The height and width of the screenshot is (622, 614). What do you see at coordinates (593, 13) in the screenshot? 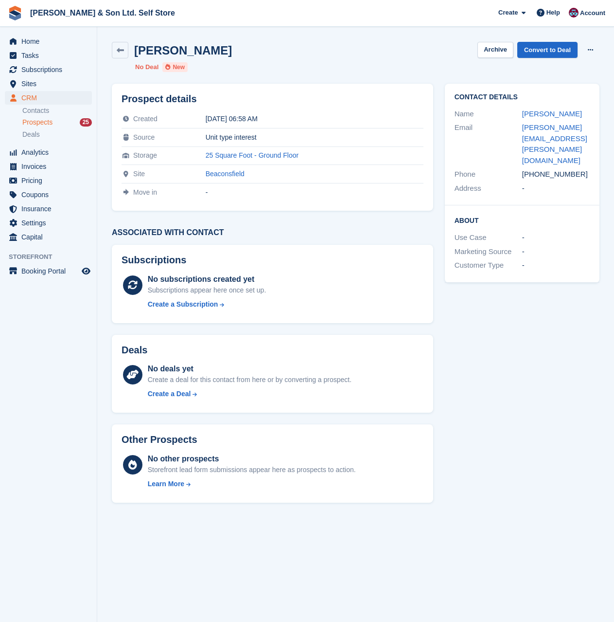
I see `span: Account` at bounding box center [593, 13].